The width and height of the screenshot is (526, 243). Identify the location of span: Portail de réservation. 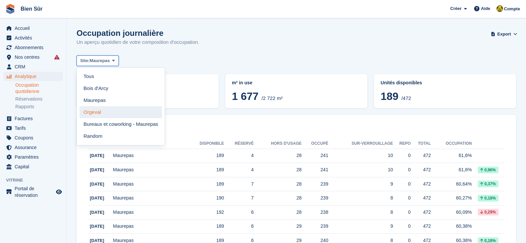
(35, 192).